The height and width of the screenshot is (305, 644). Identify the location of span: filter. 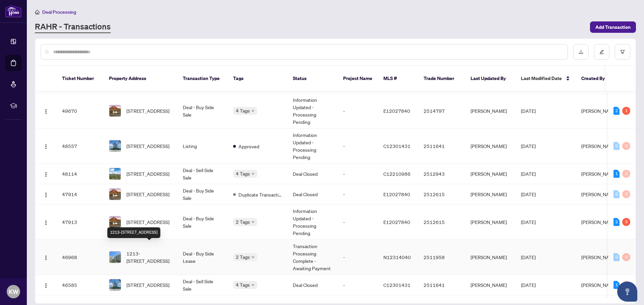
(622, 52).